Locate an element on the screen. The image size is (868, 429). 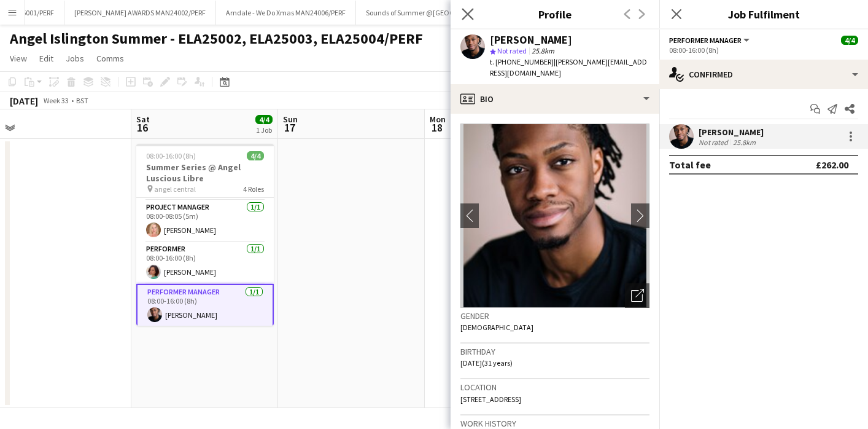
h3: Job Fulfilment is located at coordinates (764, 14).